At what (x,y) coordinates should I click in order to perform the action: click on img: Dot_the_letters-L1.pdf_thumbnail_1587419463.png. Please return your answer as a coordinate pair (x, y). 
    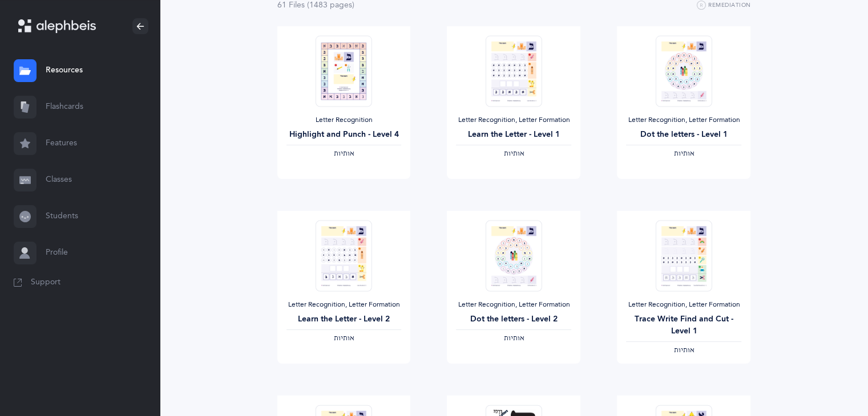
    Looking at the image, I should click on (684, 71).